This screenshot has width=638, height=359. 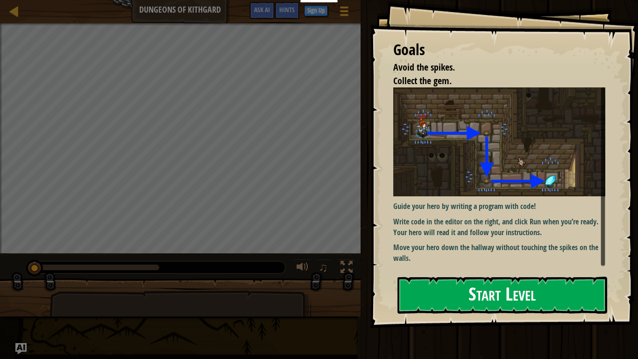 I want to click on button: Start Level, so click(x=502, y=295).